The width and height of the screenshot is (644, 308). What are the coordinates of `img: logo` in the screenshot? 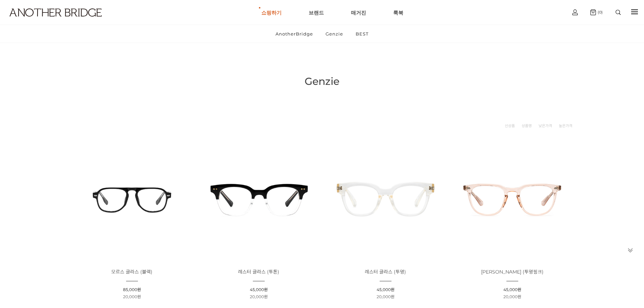 It's located at (56, 13).